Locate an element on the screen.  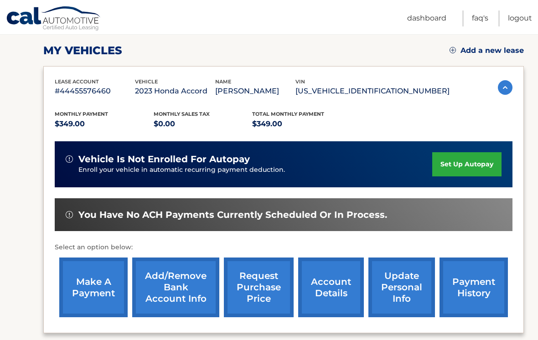
a: payment history is located at coordinates (474, 287).